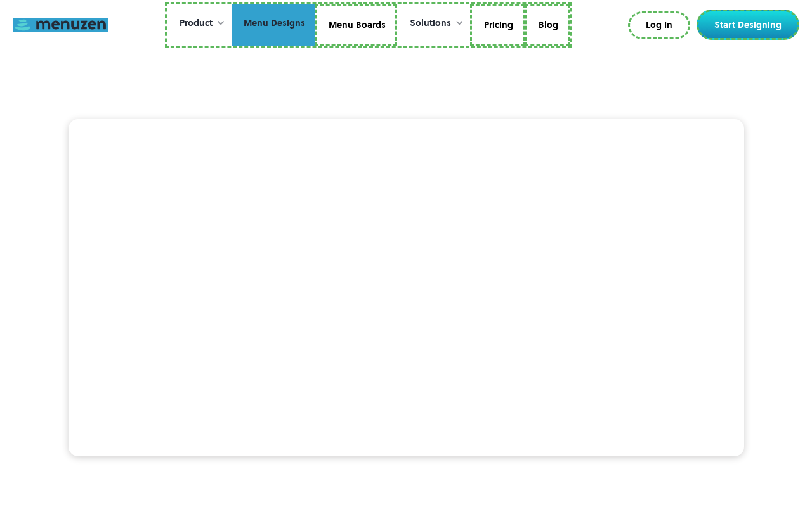 Image resolution: width=812 pixels, height=507 pixels. What do you see at coordinates (356, 25) in the screenshot?
I see `a: Menu Boards` at bounding box center [356, 25].